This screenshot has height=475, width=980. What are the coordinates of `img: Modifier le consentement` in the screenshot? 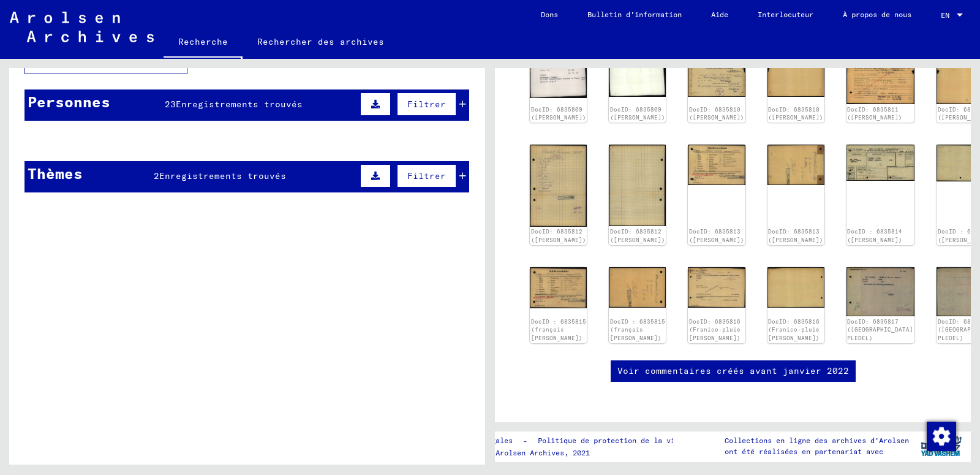 It's located at (941, 436).